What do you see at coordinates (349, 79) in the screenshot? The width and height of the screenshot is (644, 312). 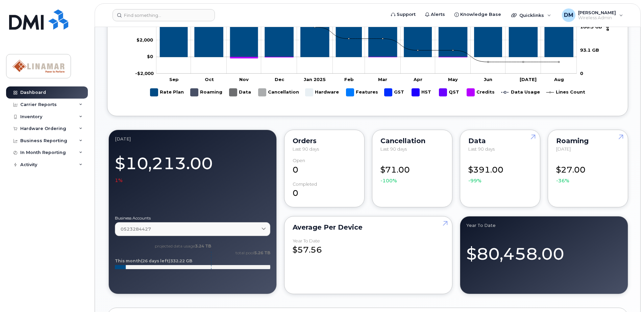 I see `tspan: Feb` at bounding box center [349, 79].